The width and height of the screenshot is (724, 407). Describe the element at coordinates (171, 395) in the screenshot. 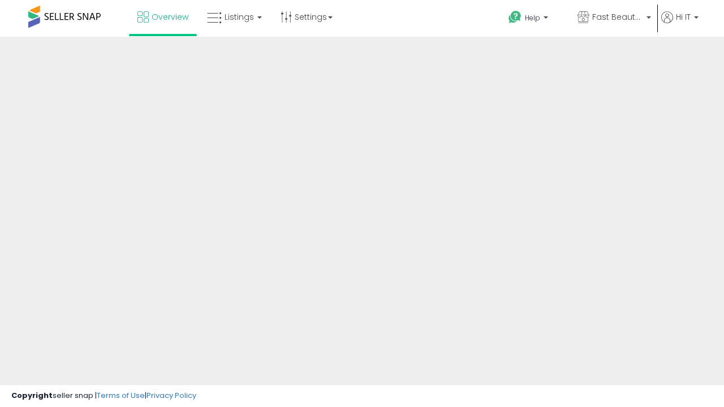

I see `a: Privacy Policy` at that location.